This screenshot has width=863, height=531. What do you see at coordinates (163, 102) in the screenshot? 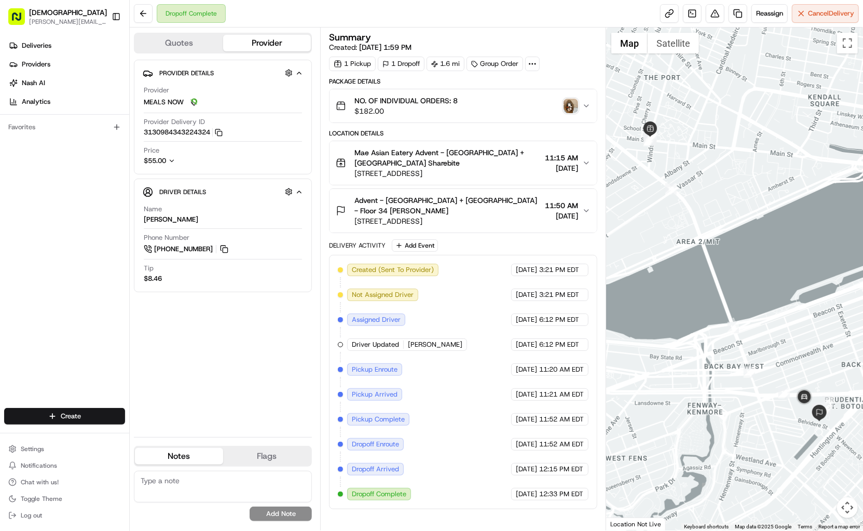
I see `span: MEALS NOW` at bounding box center [163, 102].